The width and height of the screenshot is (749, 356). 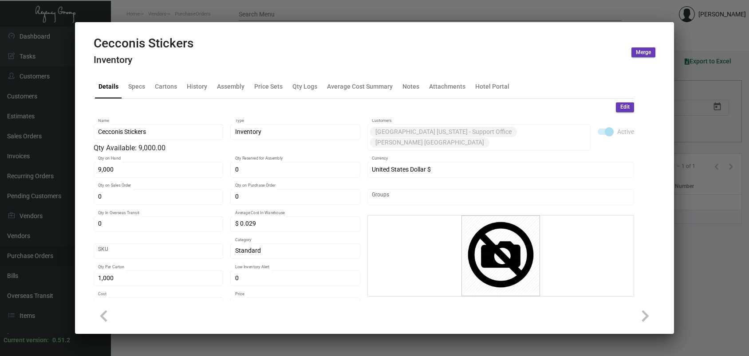 What do you see at coordinates (143, 43) in the screenshot?
I see `h2: Cecconis Stickers` at bounding box center [143, 43].